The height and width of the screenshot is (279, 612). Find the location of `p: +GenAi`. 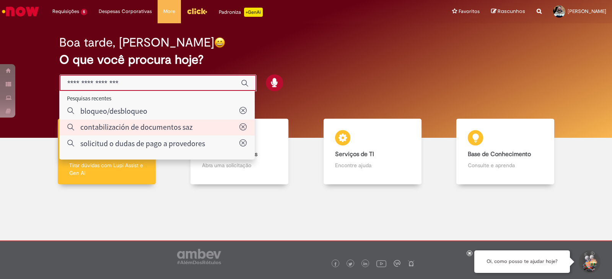

p: +GenAi is located at coordinates (253, 12).